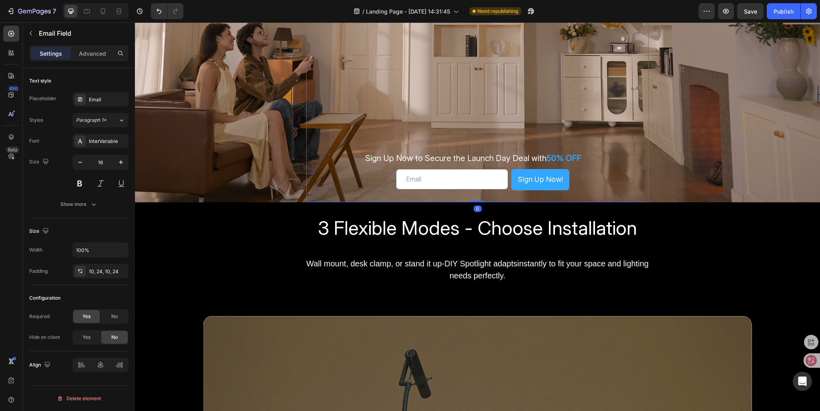 The image size is (820, 411). What do you see at coordinates (751, 11) in the screenshot?
I see `button: Save` at bounding box center [751, 11].